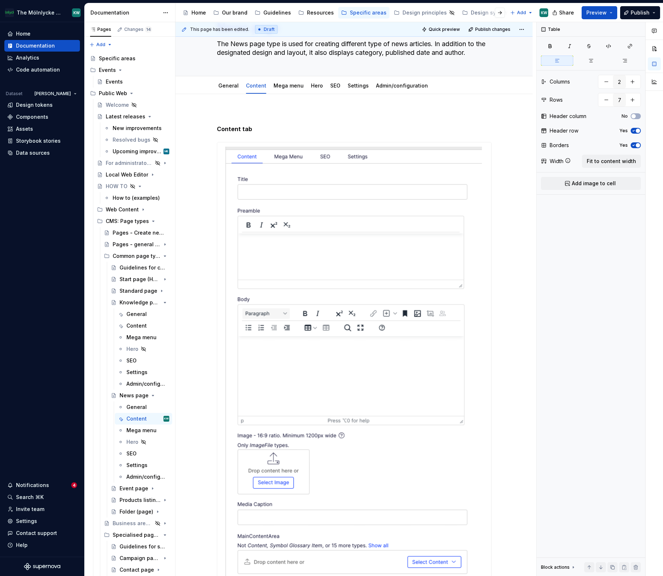  I want to click on a: Admin/configuration, so click(144, 384).